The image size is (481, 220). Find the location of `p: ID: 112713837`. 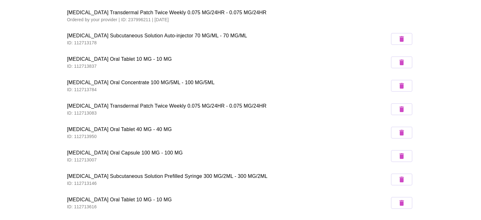

p: ID: 112713837 is located at coordinates (229, 66).